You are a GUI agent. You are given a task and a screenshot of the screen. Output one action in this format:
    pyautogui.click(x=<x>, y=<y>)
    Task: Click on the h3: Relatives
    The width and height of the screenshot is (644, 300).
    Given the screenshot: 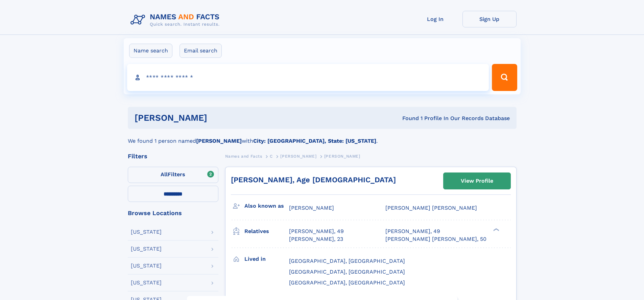 What is the action you would take?
    pyautogui.click(x=267, y=231)
    